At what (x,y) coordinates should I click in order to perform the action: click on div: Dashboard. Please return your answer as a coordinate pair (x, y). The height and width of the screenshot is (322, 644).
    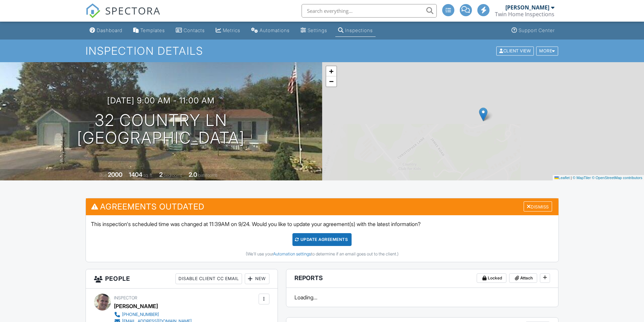
    Looking at the image, I should click on (110, 30).